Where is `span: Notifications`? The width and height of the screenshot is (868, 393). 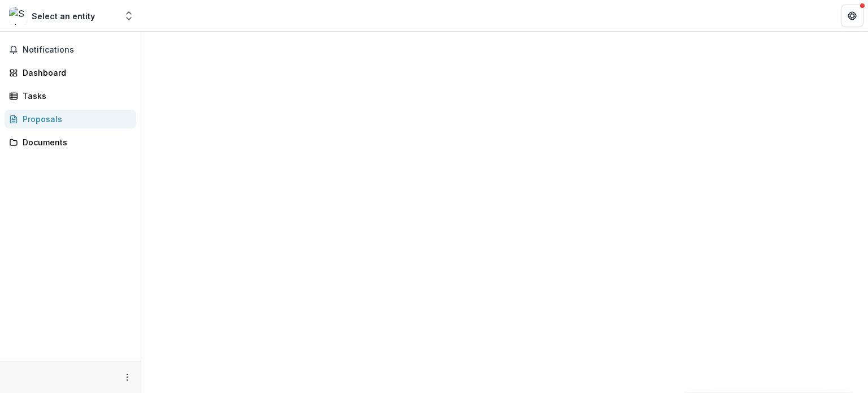 span: Notifications is located at coordinates (77, 50).